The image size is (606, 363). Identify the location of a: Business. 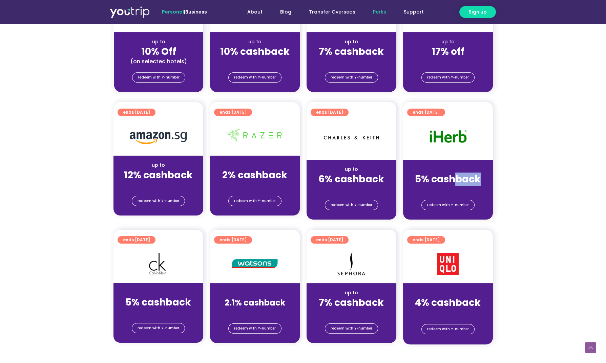
(196, 12).